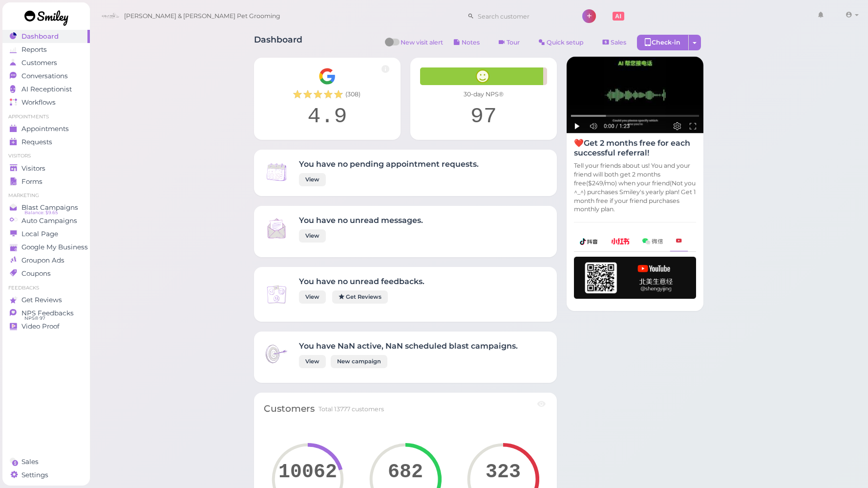  Describe the element at coordinates (32, 182) in the screenshot. I see `span: Forms` at that location.